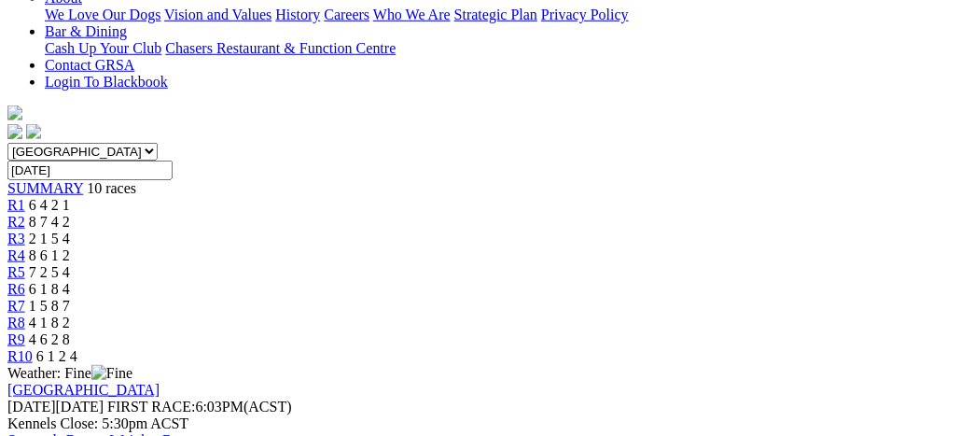 This screenshot has height=436, width=974. What do you see at coordinates (49, 204) in the screenshot?
I see `span: 6 4 2 1` at bounding box center [49, 204].